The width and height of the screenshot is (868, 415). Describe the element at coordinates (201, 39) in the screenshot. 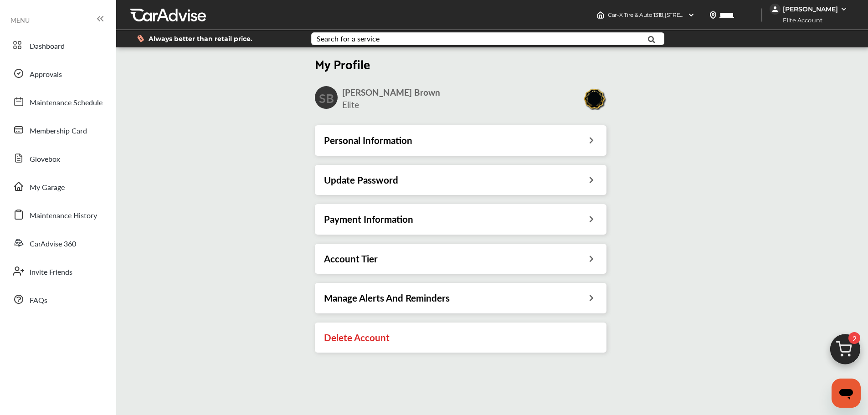

I see `span: Always better than retail price.` at that location.